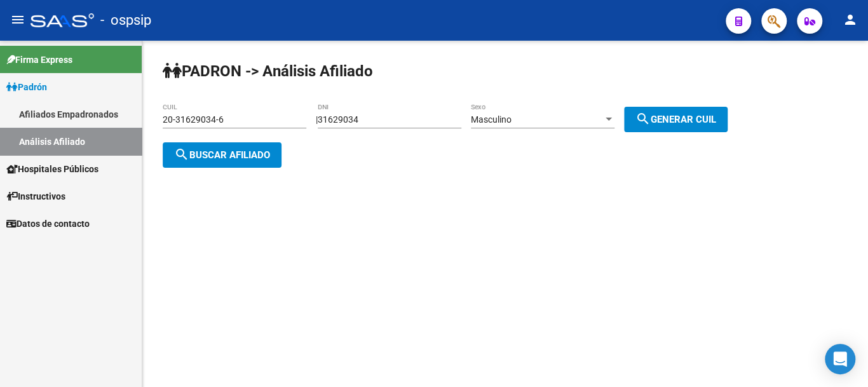  Describe the element at coordinates (26, 87) in the screenshot. I see `span: Padrón` at that location.